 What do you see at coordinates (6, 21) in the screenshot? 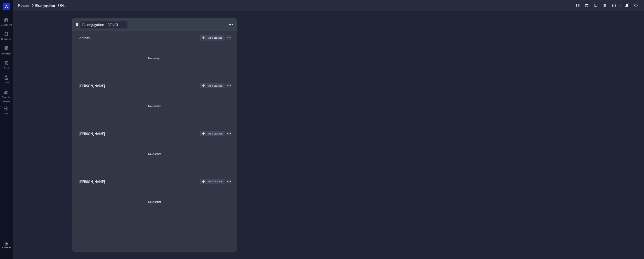
I see `a: Dashboard` at bounding box center [6, 21].